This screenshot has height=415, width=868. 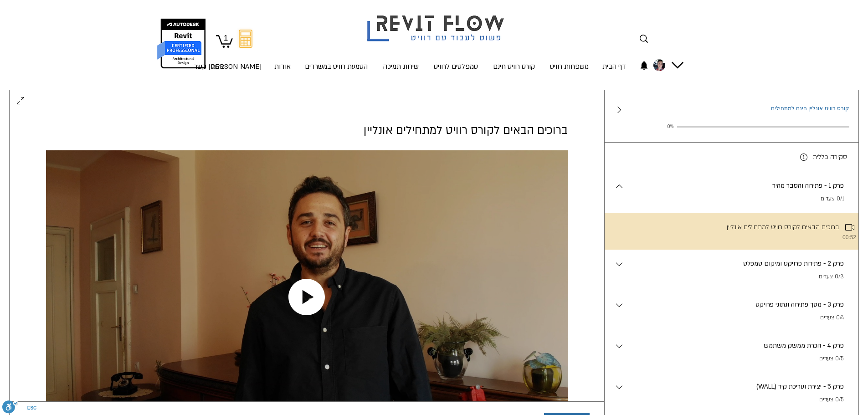 What do you see at coordinates (732, 311) in the screenshot?
I see `button: פרק 3 - מסך פתיחה ונתוני פרויקט.0/4 צעדים` at bounding box center [732, 311].